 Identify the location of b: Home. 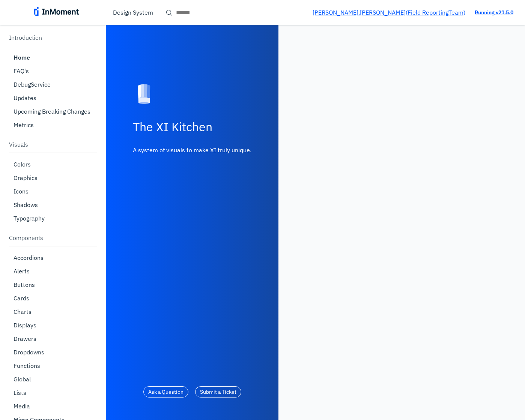
(22, 58).